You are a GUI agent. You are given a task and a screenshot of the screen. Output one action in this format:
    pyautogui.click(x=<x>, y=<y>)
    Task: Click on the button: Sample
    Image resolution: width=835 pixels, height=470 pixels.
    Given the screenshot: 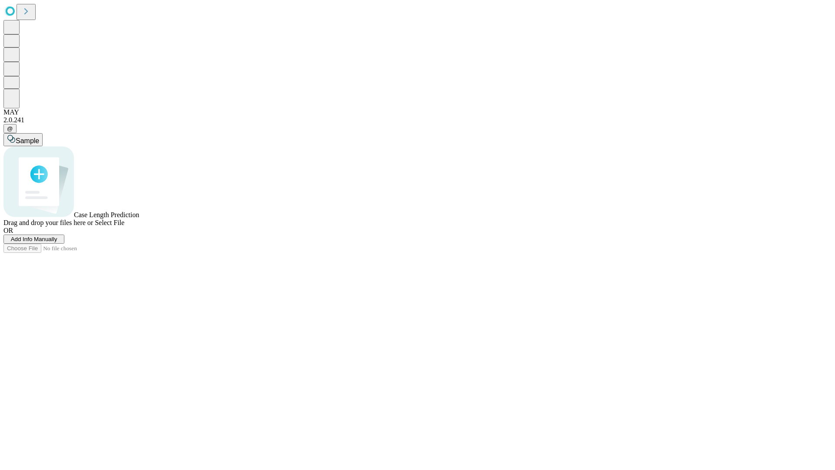 What is the action you would take?
    pyautogui.click(x=23, y=140)
    